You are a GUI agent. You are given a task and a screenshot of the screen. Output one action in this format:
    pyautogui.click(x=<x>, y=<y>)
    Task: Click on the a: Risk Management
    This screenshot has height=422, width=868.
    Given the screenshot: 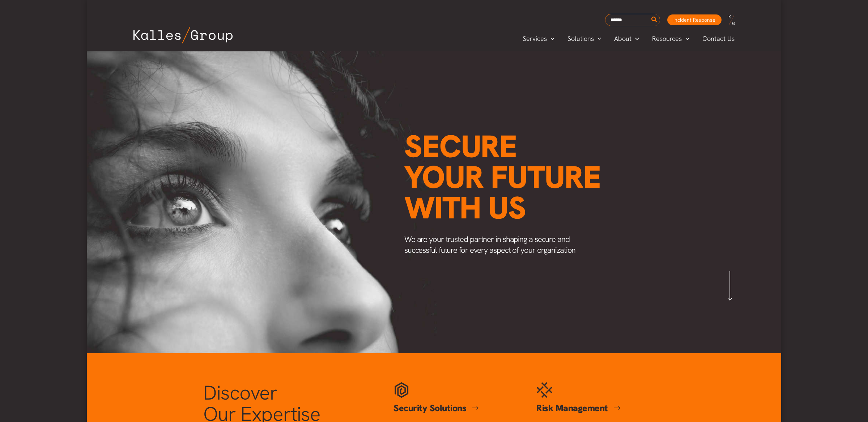 What is the action you would take?
    pyautogui.click(x=578, y=408)
    